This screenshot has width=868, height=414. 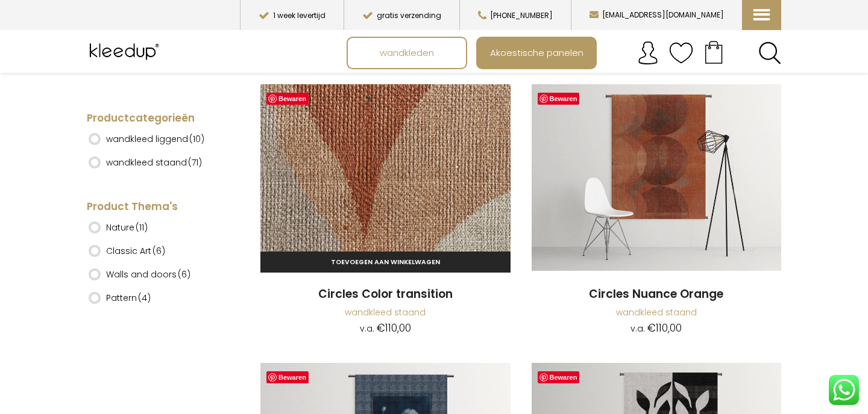 I want to click on nav: Main menu, so click(x=569, y=53).